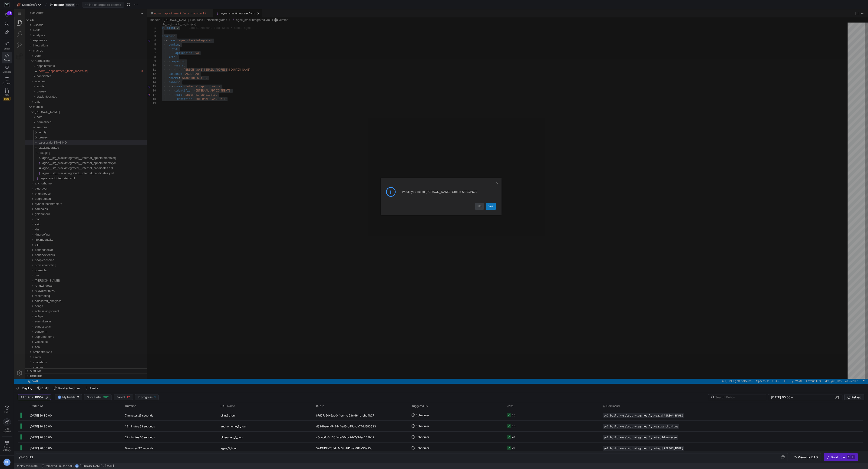  I want to click on span: Deploy this state:, so click(27, 466).